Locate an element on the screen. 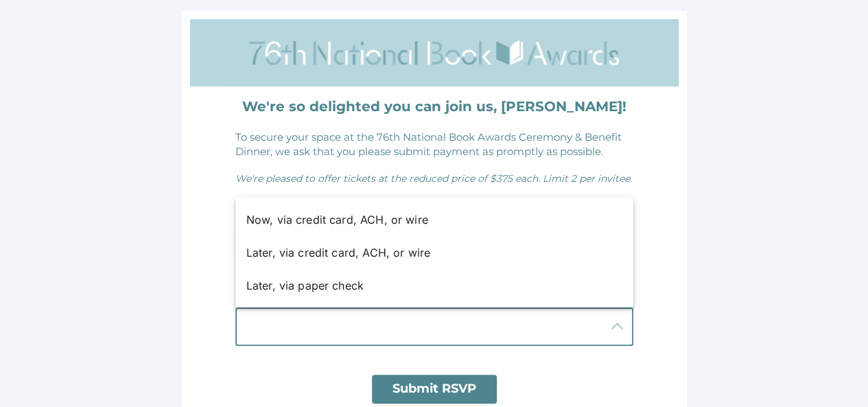 The height and width of the screenshot is (407, 868). span: To secure your space at the 76th National Book Awards Ceremony & Benefit Dinner, we ask that you ... is located at coordinates (428, 144).